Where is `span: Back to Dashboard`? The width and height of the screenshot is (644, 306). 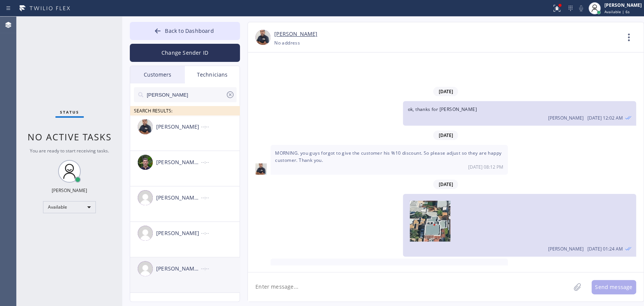
span: Back to Dashboard is located at coordinates (189, 31).